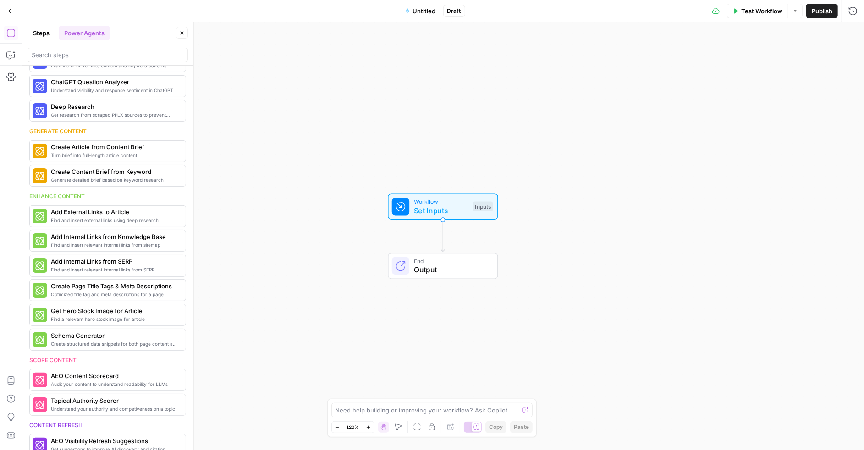 The image size is (864, 450). Describe the element at coordinates (451, 270) in the screenshot. I see `span: Output` at that location.